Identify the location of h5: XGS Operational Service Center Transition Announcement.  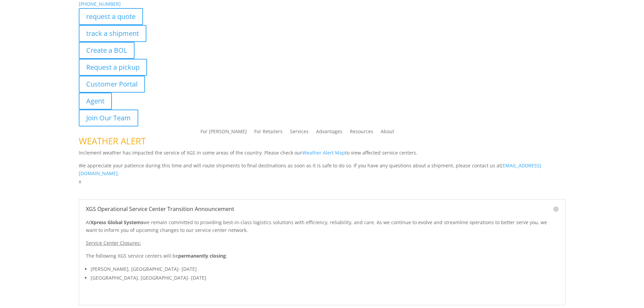
(322, 209).